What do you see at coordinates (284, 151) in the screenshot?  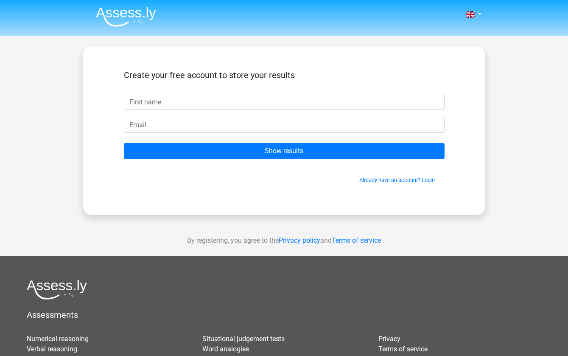 I see `input: Show results` at bounding box center [284, 151].